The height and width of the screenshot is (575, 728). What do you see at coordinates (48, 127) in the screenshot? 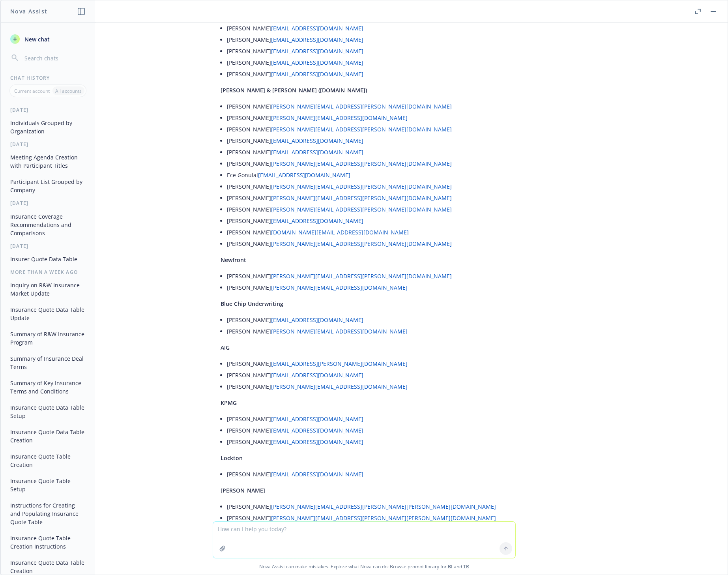
I see `button: Individuals Grouped by Organization` at bounding box center [48, 127].